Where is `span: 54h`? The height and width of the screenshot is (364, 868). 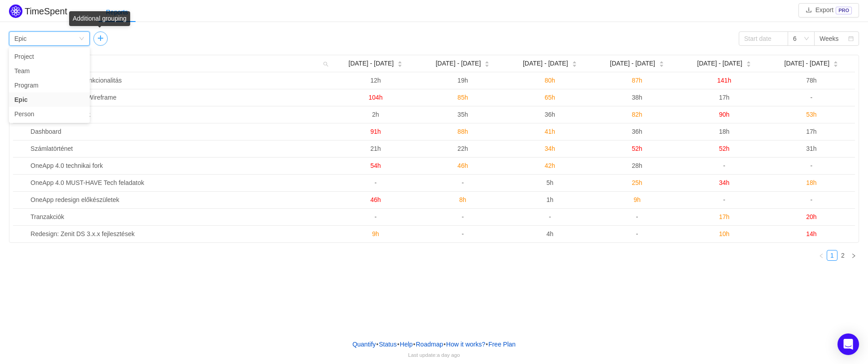 span: 54h is located at coordinates (375, 166).